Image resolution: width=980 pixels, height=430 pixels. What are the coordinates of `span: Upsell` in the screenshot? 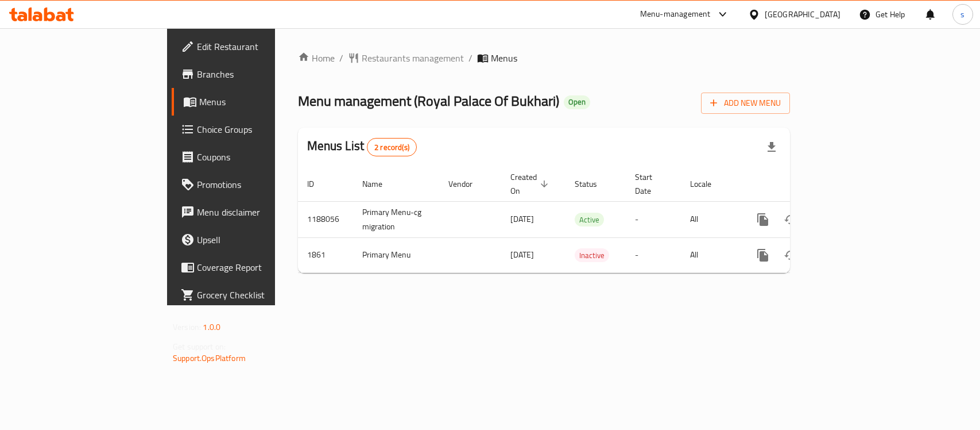 It's located at (259, 239).